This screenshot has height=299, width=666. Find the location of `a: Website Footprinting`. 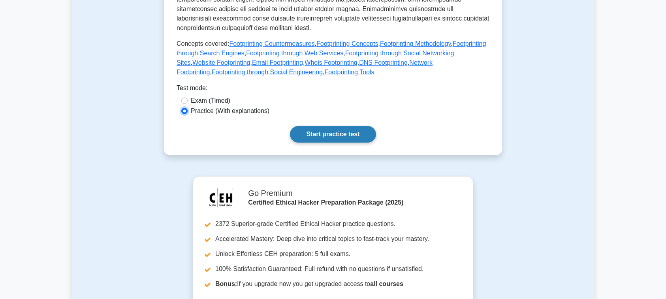

a: Website Footprinting is located at coordinates (221, 62).